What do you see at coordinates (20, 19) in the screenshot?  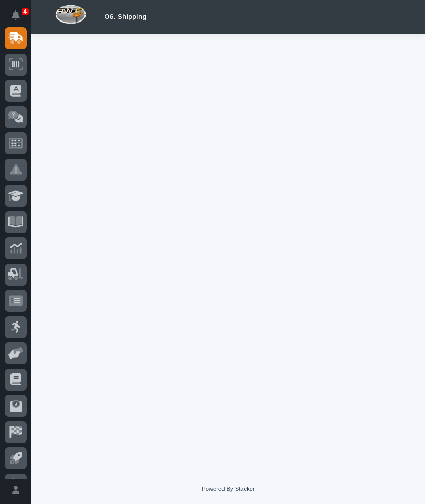 I see `div: Notifications4` at bounding box center [20, 19].